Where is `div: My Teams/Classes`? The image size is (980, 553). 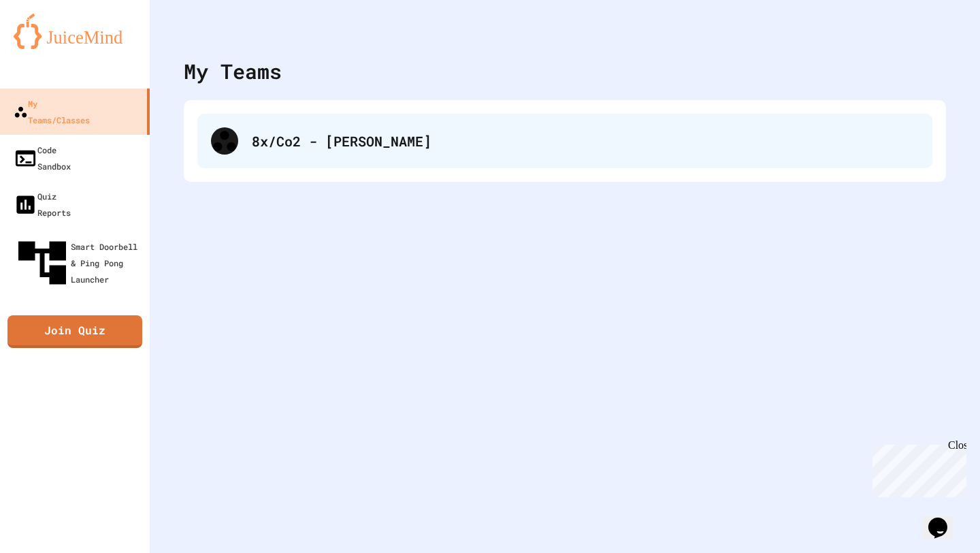 div: My Teams/Classes is located at coordinates (52, 111).